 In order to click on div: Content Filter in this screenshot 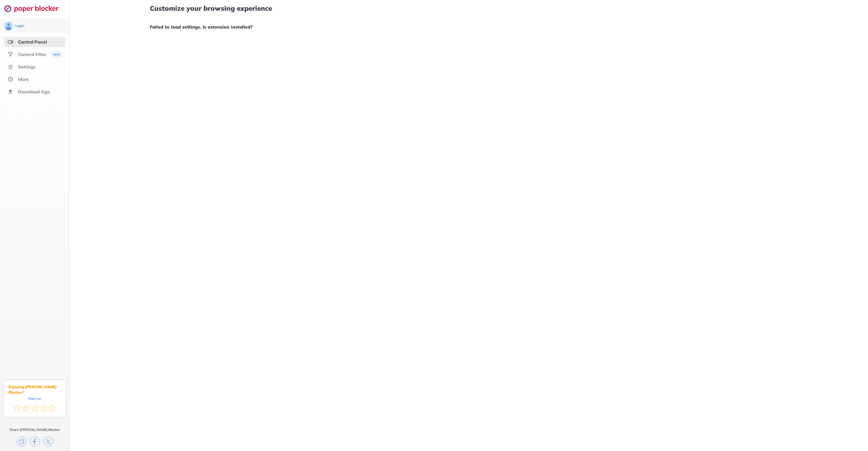, I will do `click(32, 54)`.